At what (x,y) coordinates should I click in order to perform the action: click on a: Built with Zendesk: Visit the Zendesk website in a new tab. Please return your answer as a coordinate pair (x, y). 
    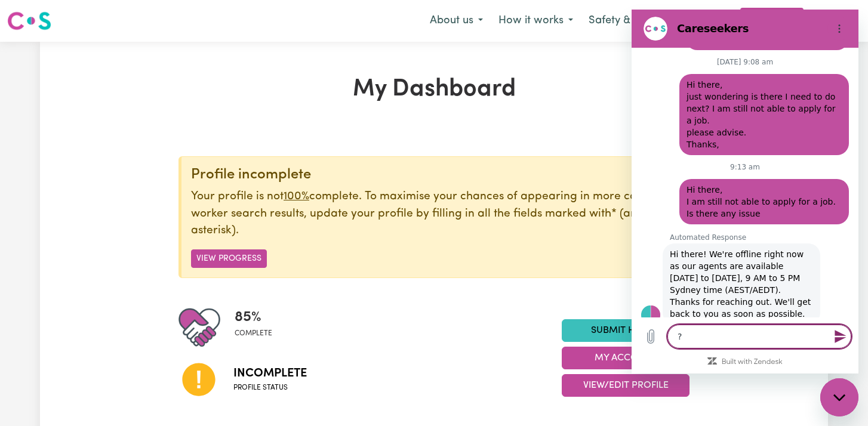
    Looking at the image, I should click on (120, 353).